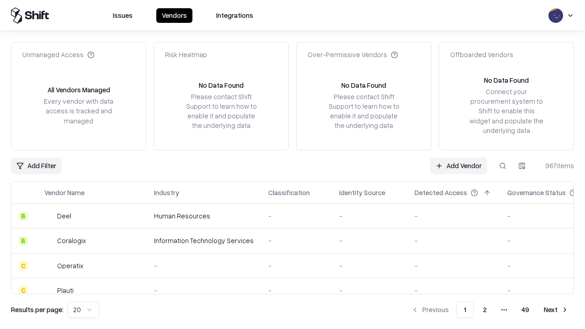 The height and width of the screenshot is (329, 585). What do you see at coordinates (235, 16) in the screenshot?
I see `button: Integrations` at bounding box center [235, 16].